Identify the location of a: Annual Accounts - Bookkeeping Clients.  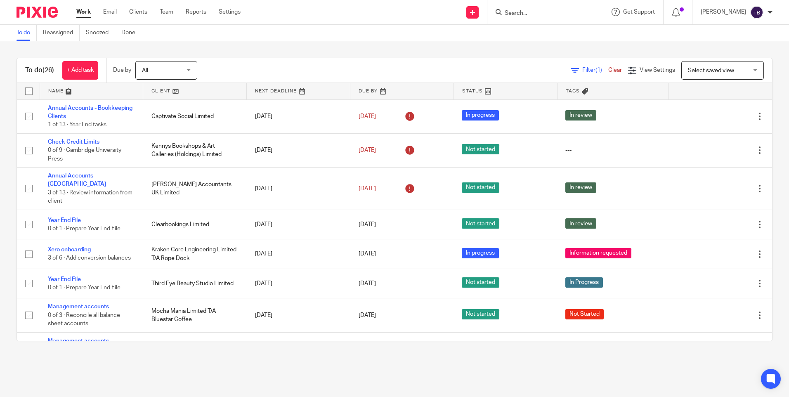
(90, 112).